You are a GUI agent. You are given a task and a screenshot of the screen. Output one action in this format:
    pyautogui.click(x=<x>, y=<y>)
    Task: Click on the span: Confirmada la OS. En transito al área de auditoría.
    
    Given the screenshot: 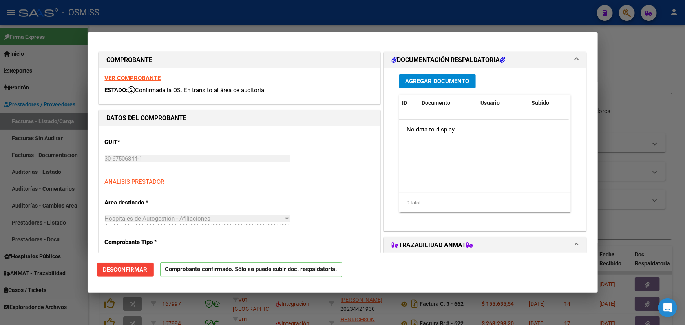 What is the action you would take?
    pyautogui.click(x=197, y=90)
    